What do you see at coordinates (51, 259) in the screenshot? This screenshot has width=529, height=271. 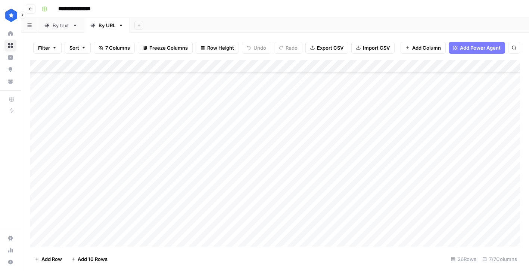 I see `span: Add Row` at bounding box center [51, 259].